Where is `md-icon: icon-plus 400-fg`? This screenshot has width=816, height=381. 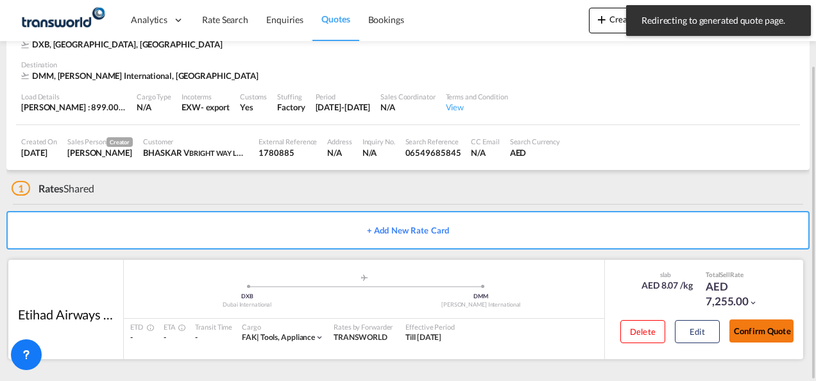 md-icon: icon-plus 400-fg is located at coordinates (601, 19).